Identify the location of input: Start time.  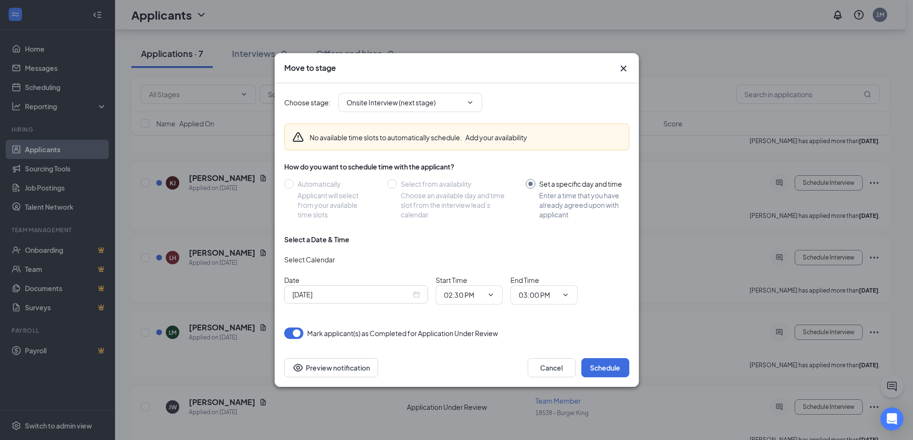
(463, 295).